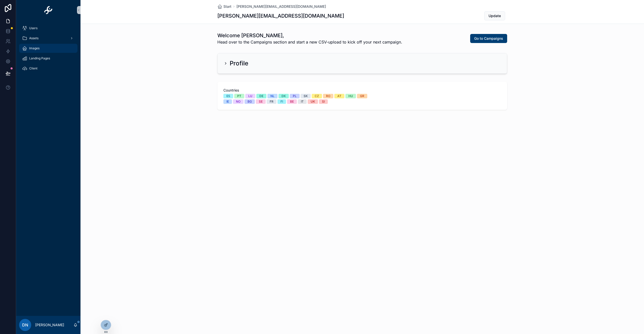 This screenshot has width=644, height=334. I want to click on div: DE, so click(262, 96).